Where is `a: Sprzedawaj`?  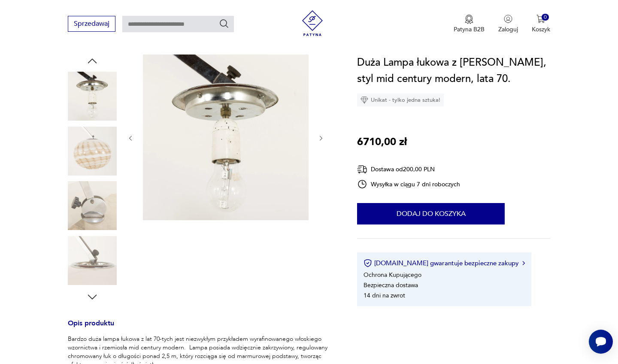
a: Sprzedawaj is located at coordinates (91, 25).